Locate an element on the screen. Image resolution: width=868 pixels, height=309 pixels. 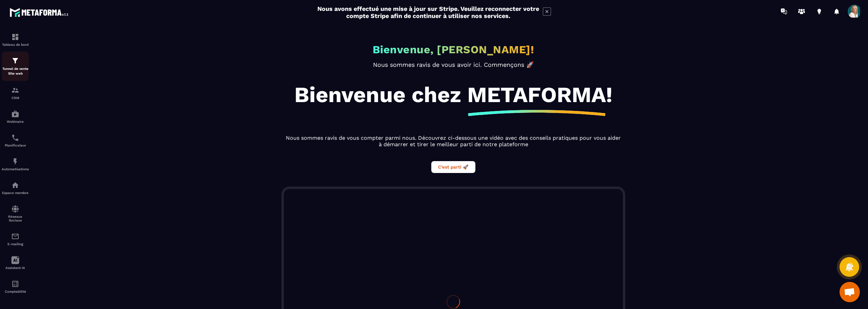
p: Tableau de bord is located at coordinates (15, 44).